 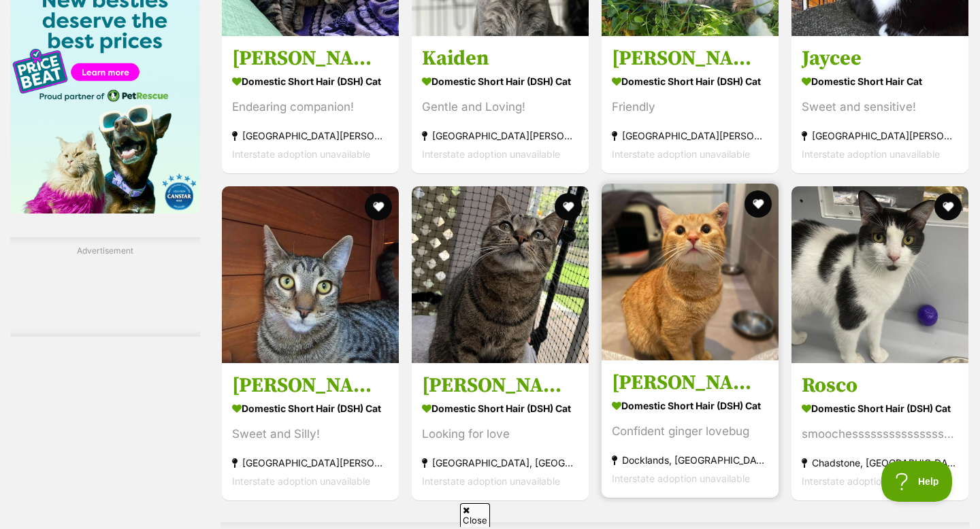 I want to click on div: Confident ginger lovebug, so click(x=690, y=431).